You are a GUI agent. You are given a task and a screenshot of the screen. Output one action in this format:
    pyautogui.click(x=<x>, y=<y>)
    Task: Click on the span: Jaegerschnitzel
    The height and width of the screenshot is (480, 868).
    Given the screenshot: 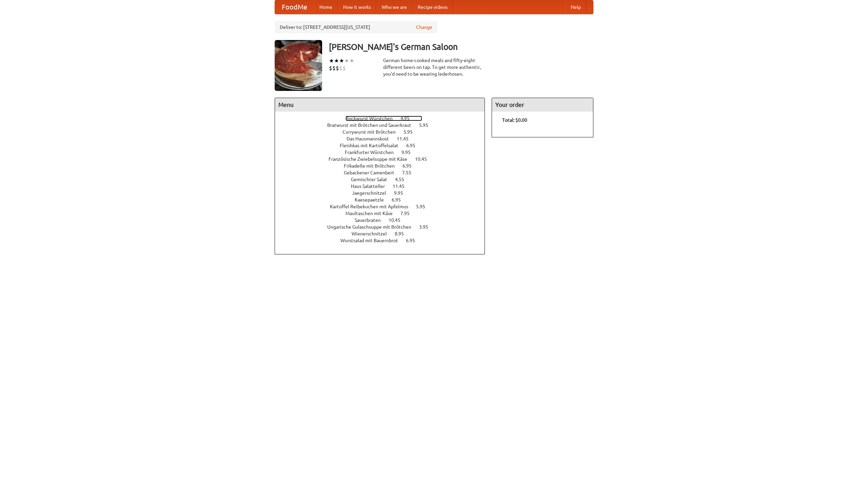 What is the action you would take?
    pyautogui.click(x=372, y=193)
    